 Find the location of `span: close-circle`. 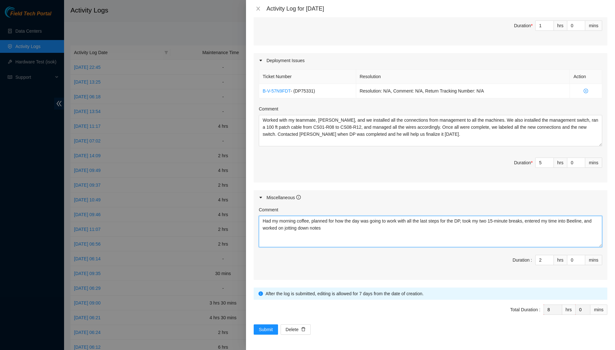

span: close-circle is located at coordinates (586, 91).